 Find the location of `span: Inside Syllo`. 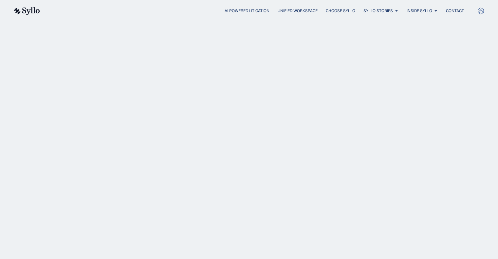

span: Inside Syllo is located at coordinates (419, 11).